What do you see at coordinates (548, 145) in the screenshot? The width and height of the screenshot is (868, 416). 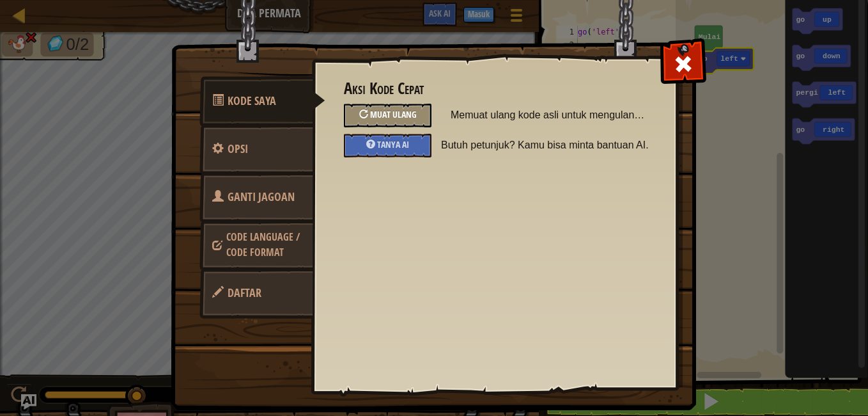 I see `span: Butuh petunjuk? Kamu bisa minta bantuan AI.` at bounding box center [548, 145].